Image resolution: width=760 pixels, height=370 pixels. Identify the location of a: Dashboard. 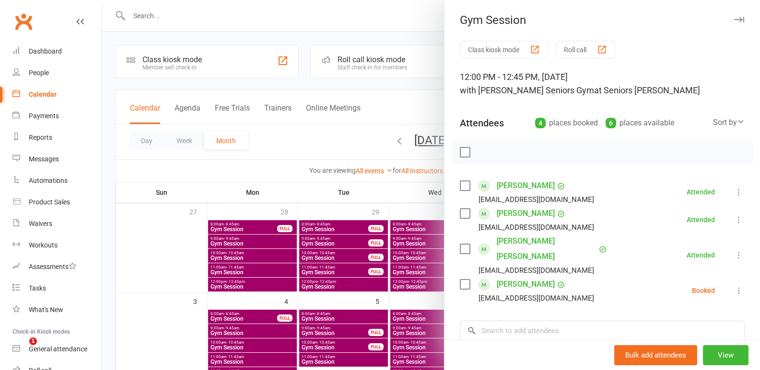
(57, 51).